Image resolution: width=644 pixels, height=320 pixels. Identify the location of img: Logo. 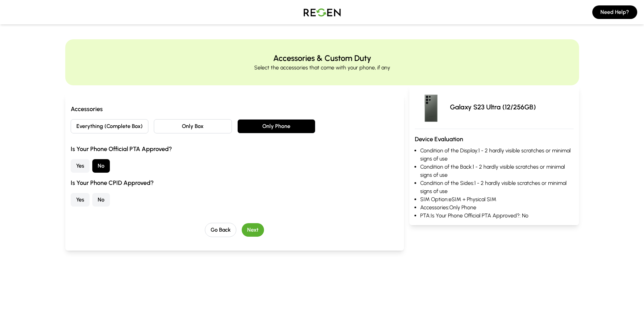
(322, 12).